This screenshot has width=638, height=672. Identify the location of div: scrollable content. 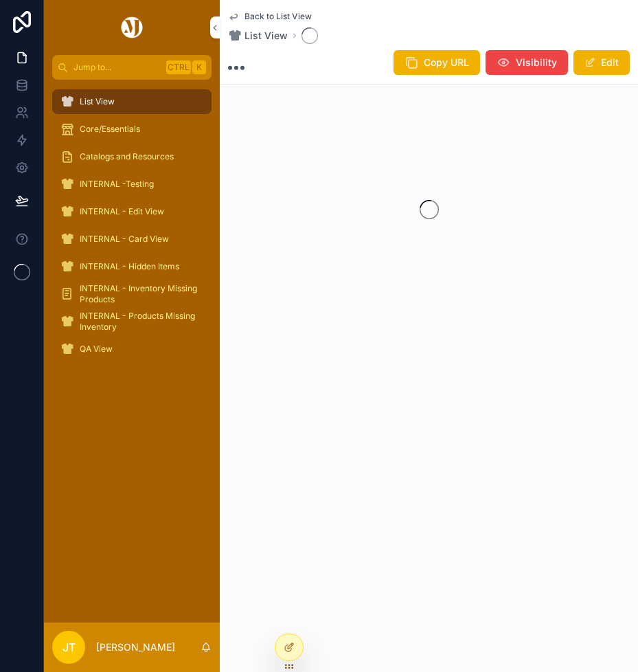
(132, 230).